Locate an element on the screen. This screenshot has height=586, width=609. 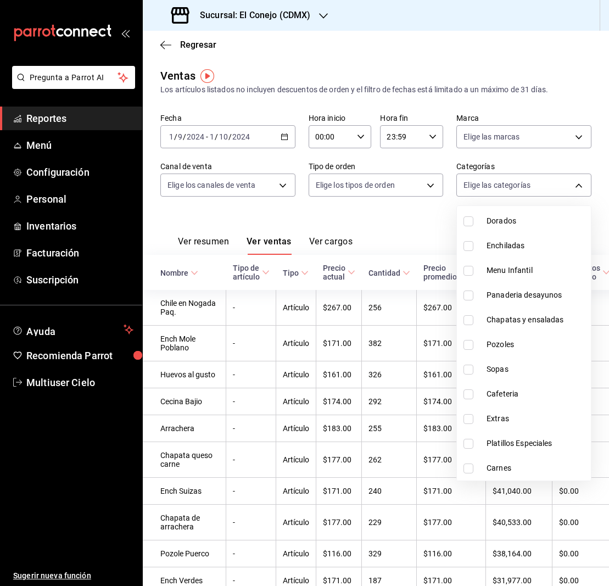
span: Platillos Especiales is located at coordinates (536, 443).